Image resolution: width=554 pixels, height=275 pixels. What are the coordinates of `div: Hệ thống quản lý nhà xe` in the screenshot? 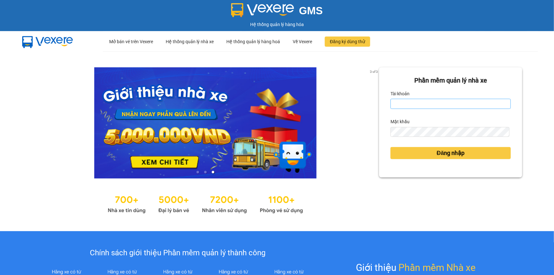 It's located at (190, 42).